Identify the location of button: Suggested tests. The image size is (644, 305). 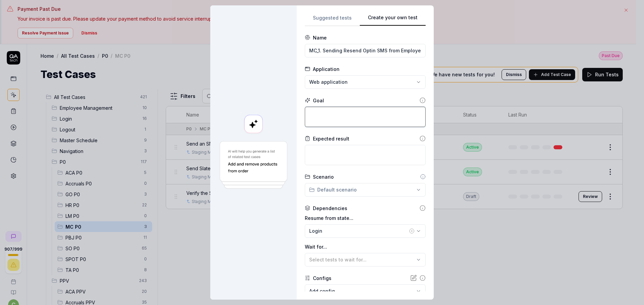
(332, 20).